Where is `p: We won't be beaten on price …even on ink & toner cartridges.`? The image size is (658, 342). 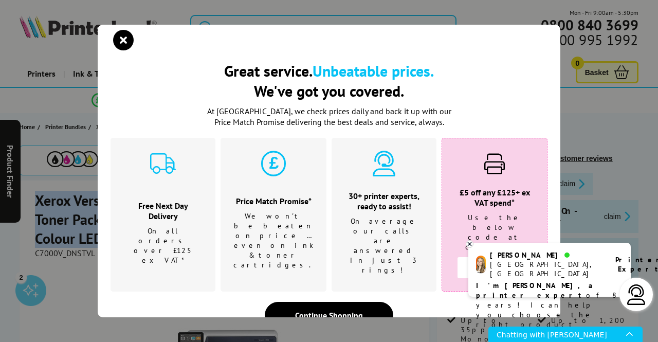
p: We won't be beaten on price …even on ink & toner cartridges. is located at coordinates (273, 241).